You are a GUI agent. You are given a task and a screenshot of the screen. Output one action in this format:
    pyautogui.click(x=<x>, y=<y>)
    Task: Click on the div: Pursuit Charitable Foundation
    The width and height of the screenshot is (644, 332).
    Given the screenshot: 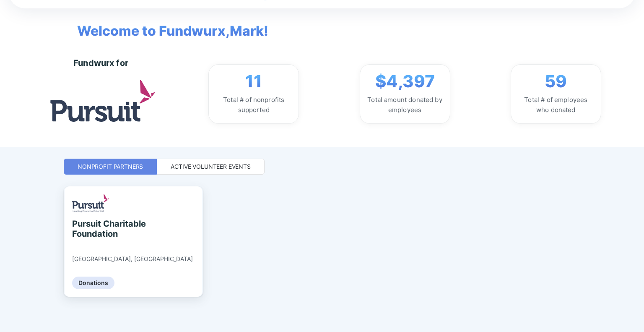 What is the action you would take?
    pyautogui.click(x=110, y=229)
    